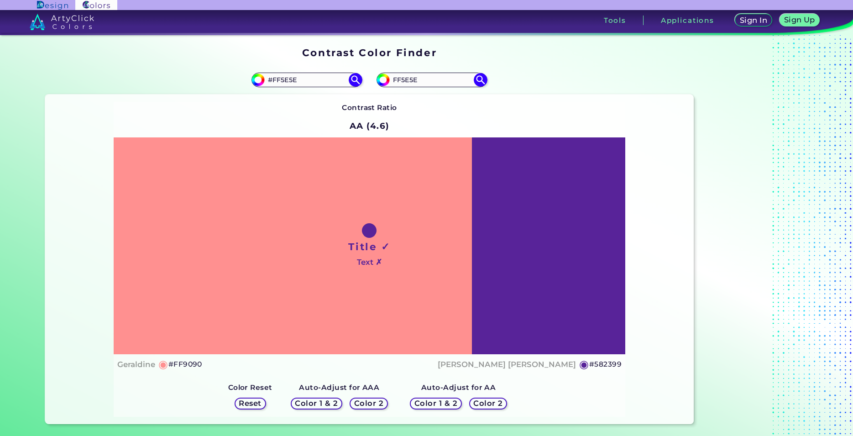 Image resolution: width=853 pixels, height=436 pixels. Describe the element at coordinates (615, 20) in the screenshot. I see `h3: Tools` at that location.